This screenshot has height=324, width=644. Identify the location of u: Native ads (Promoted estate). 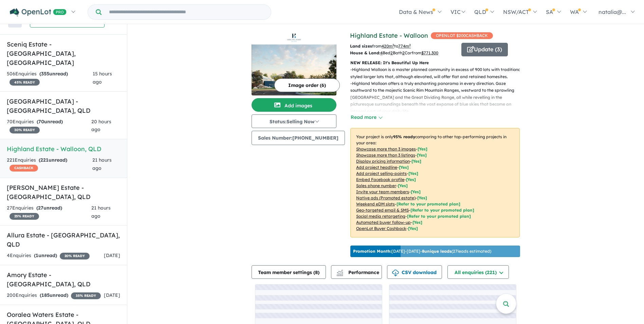
(386, 198).